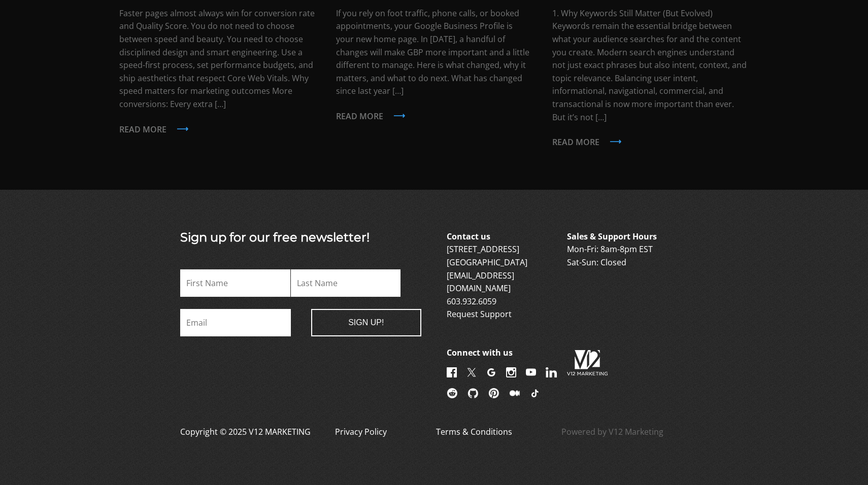  Describe the element at coordinates (776, 426) in the screenshot. I see `div: Chat Widget` at that location.